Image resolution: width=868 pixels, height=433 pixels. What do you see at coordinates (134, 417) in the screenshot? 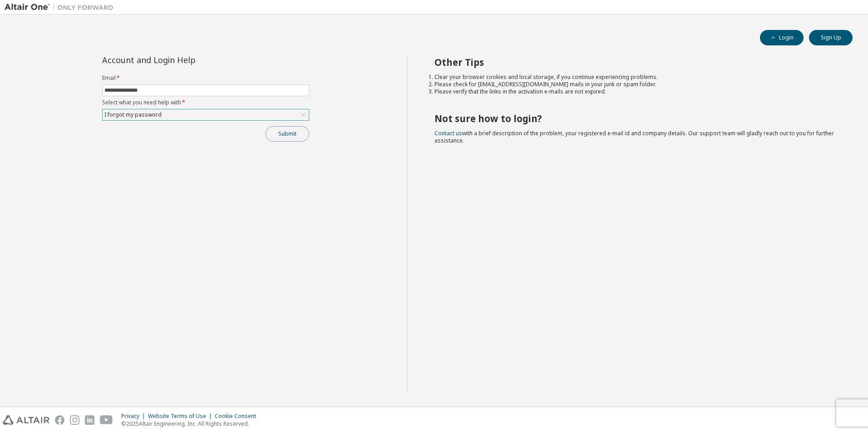
I see `div: Privacy` at bounding box center [134, 417].